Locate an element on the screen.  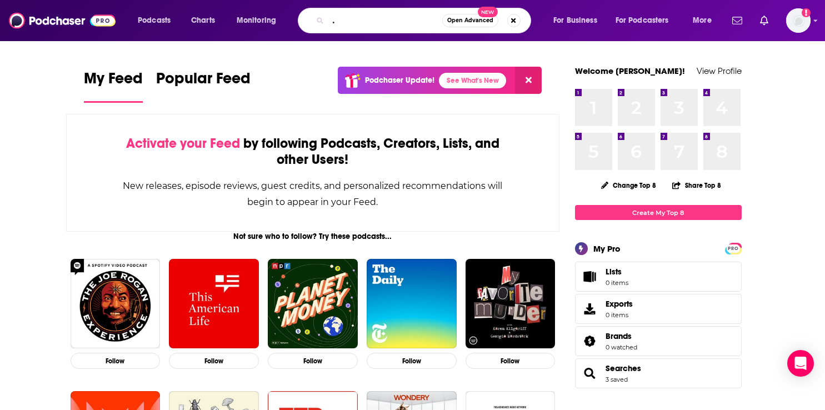
a: Planet Money is located at coordinates (313, 304).